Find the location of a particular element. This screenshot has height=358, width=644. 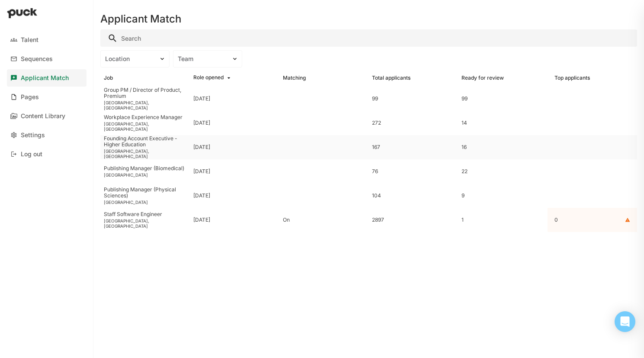

div: Total applicants is located at coordinates (392, 78).